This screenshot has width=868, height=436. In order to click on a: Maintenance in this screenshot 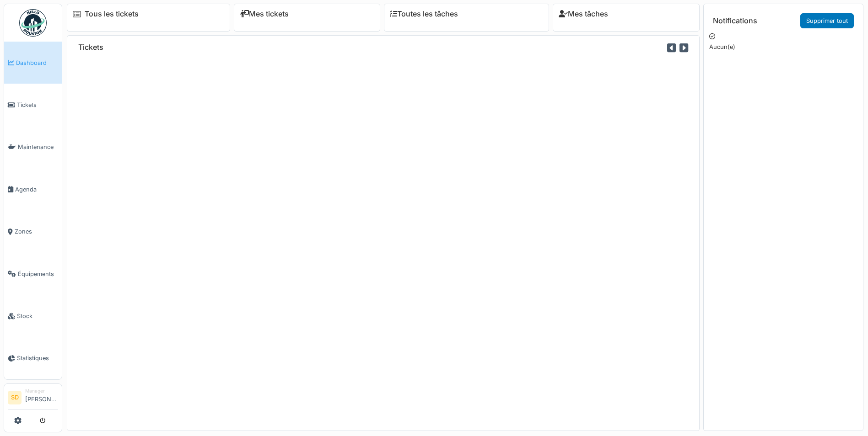, I will do `click(33, 147)`.